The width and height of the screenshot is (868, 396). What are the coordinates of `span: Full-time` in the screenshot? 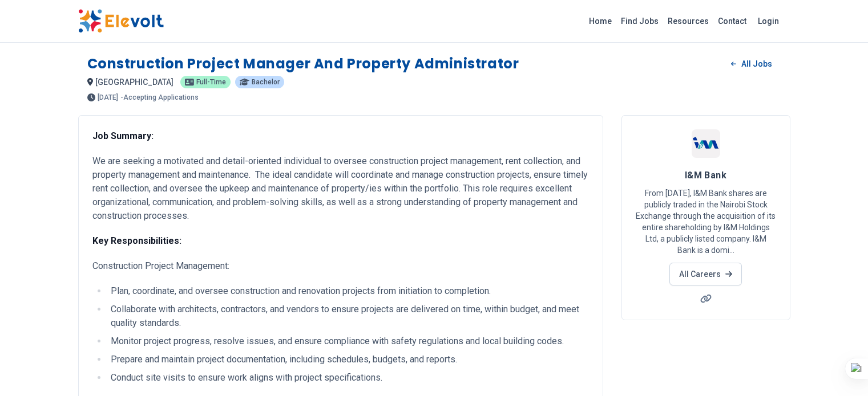 It's located at (211, 82).